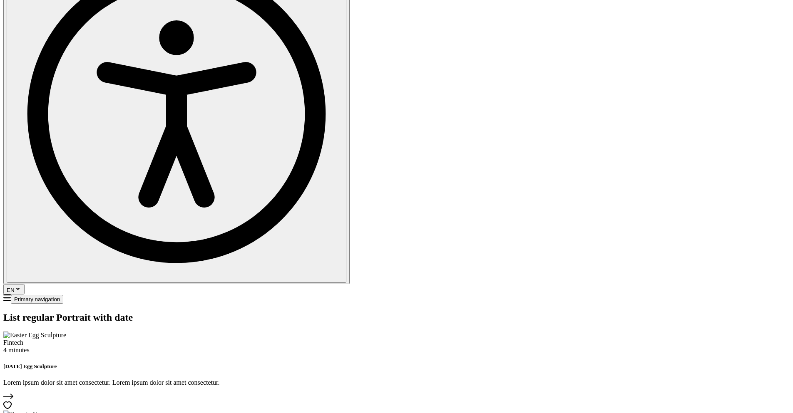 Image resolution: width=793 pixels, height=413 pixels. Describe the element at coordinates (7, 299) in the screenshot. I see `a: Mobile menu` at that location.